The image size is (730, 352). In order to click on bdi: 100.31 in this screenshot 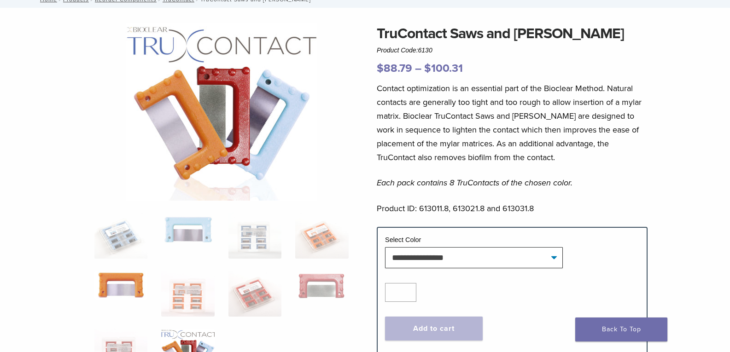, I will do `click(444, 68)`.